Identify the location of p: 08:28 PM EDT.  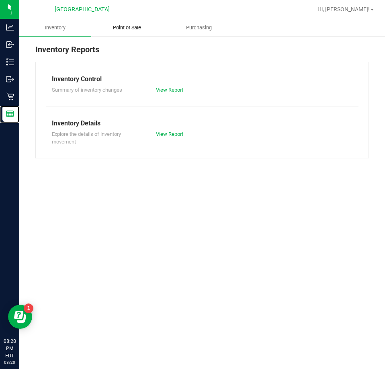
(10, 348).